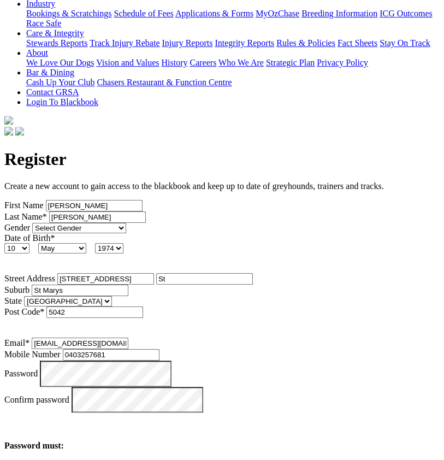 The width and height of the screenshot is (444, 460). I want to click on label: Password, so click(21, 373).